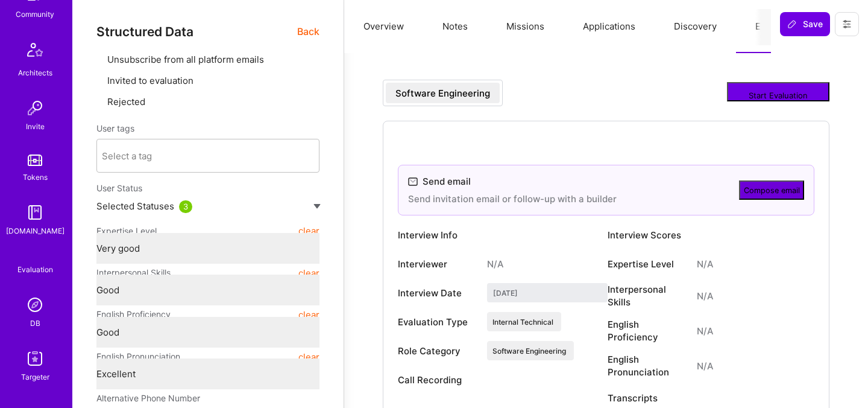  What do you see at coordinates (317, 206) in the screenshot?
I see `img: caret` at bounding box center [317, 206].